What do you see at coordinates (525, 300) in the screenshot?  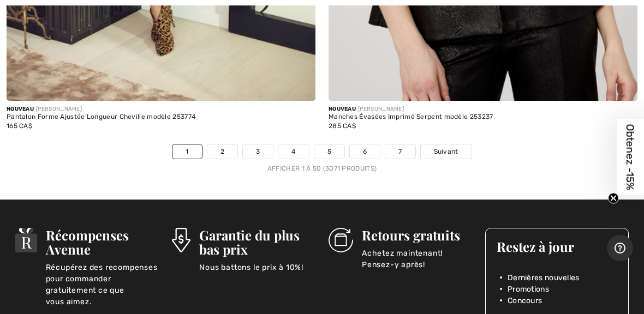 I see `span: Concours` at bounding box center [525, 300].